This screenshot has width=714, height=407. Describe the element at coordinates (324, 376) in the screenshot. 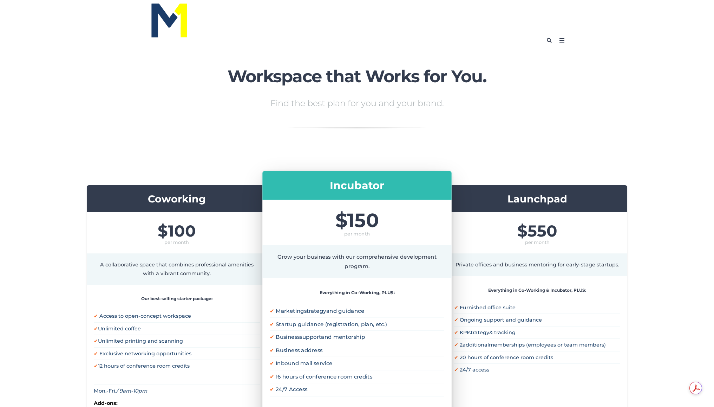

I see `span: 16 hours of conference room credits` at that location.